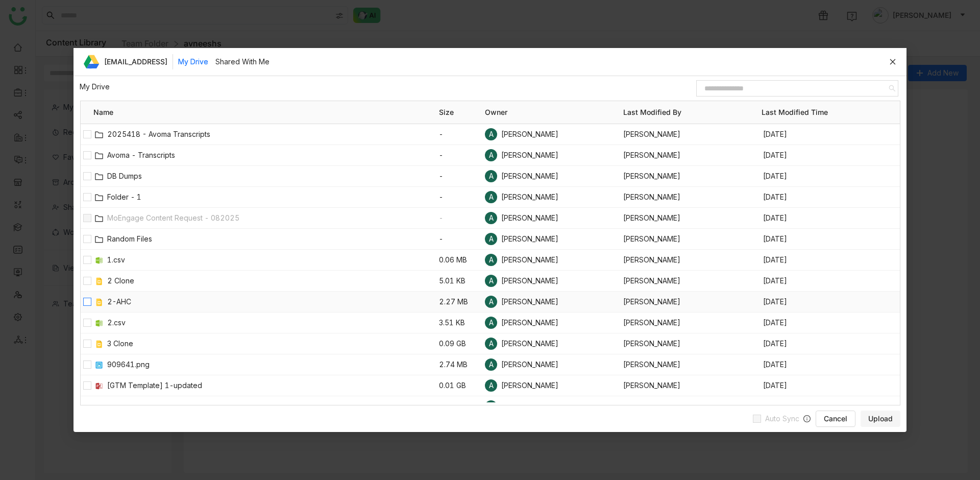  What do you see at coordinates (273, 239) in the screenshot?
I see `span: Random Files` at bounding box center [273, 239].